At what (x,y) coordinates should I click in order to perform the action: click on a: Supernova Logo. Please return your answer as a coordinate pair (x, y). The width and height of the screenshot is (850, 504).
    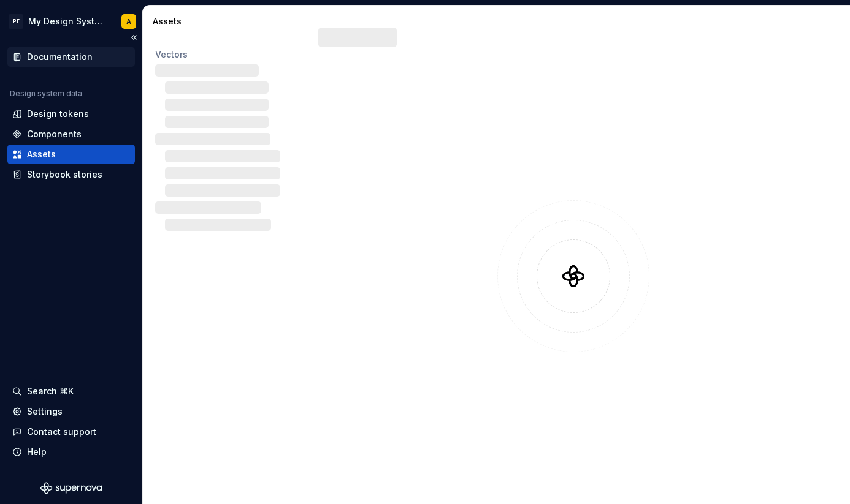
    Looking at the image, I should click on (71, 488).